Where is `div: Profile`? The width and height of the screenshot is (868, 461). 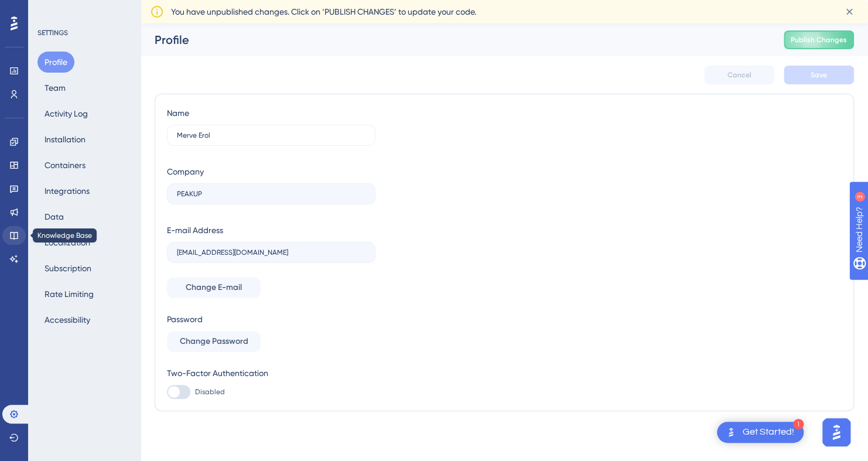
div: Profile is located at coordinates (455, 40).